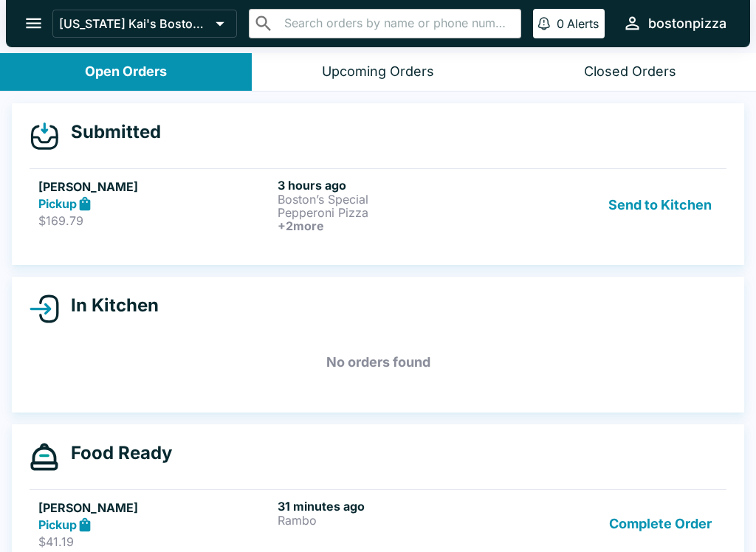 The height and width of the screenshot is (552, 756). What do you see at coordinates (660, 205) in the screenshot?
I see `button: Send to Kitchen` at bounding box center [660, 205].